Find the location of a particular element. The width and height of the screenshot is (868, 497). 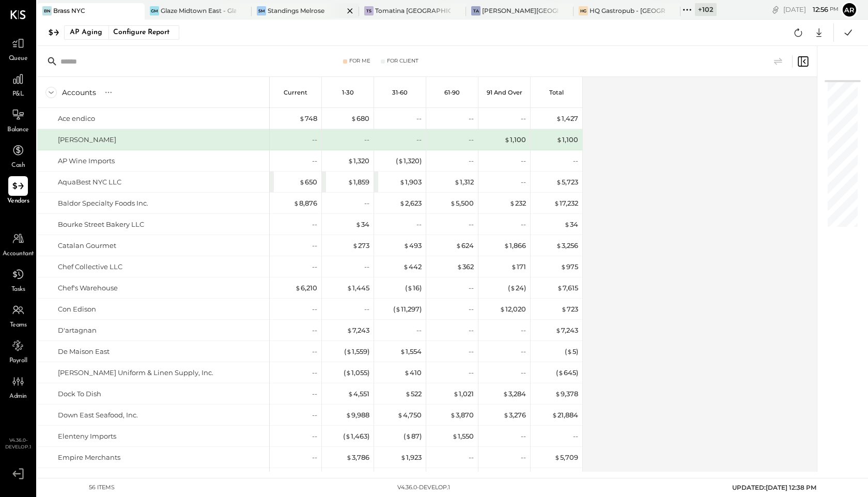

p: 91 and Over is located at coordinates (504, 92).